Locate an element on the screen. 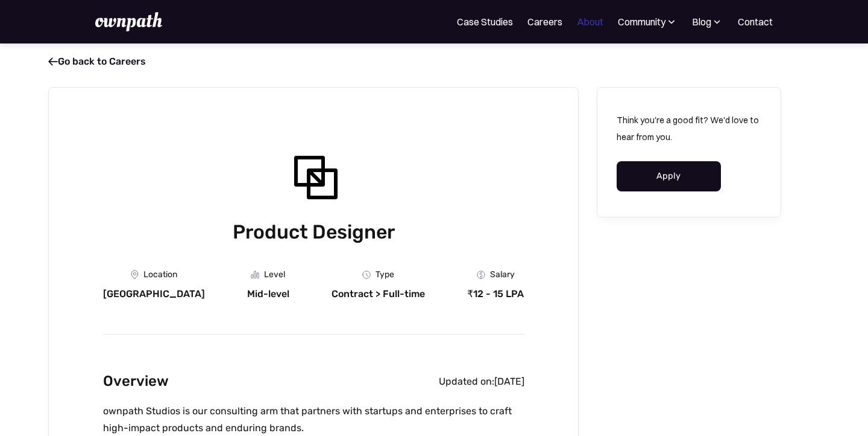 Image resolution: width=868 pixels, height=436 pixels. h2: Overview is located at coordinates (136, 381).